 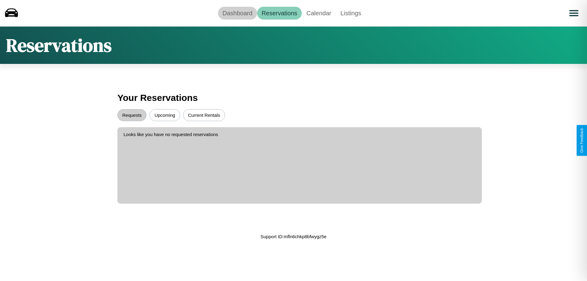 What do you see at coordinates (59, 45) in the screenshot?
I see `h1: Reservations` at bounding box center [59, 45].